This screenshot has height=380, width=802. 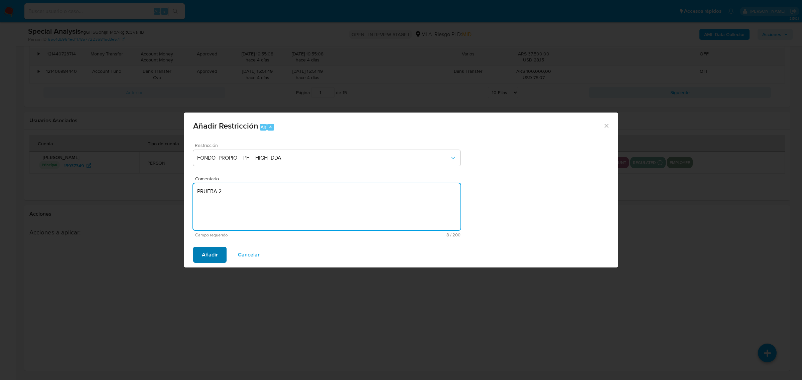 I want to click on span: Máximo 200 caracteres, so click(x=394, y=235).